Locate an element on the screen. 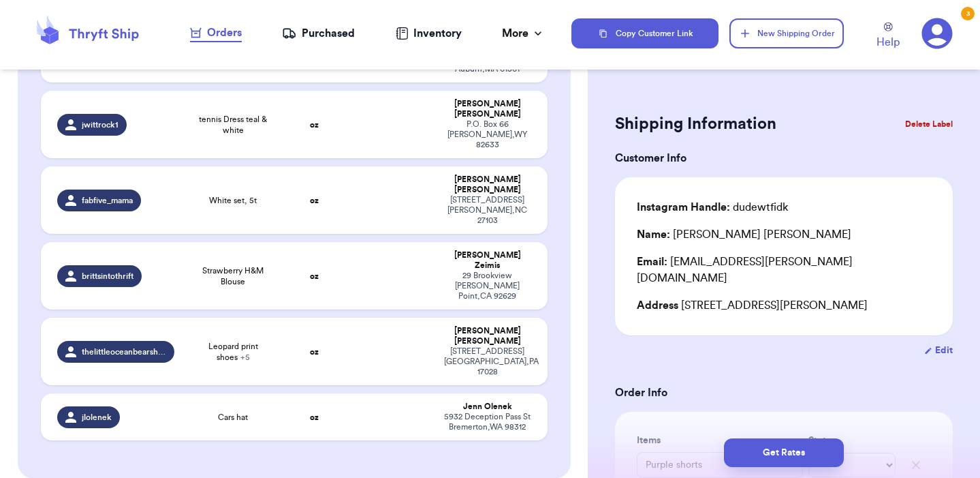 This screenshot has width=980, height=478. div: Inventory is located at coordinates (428, 33).